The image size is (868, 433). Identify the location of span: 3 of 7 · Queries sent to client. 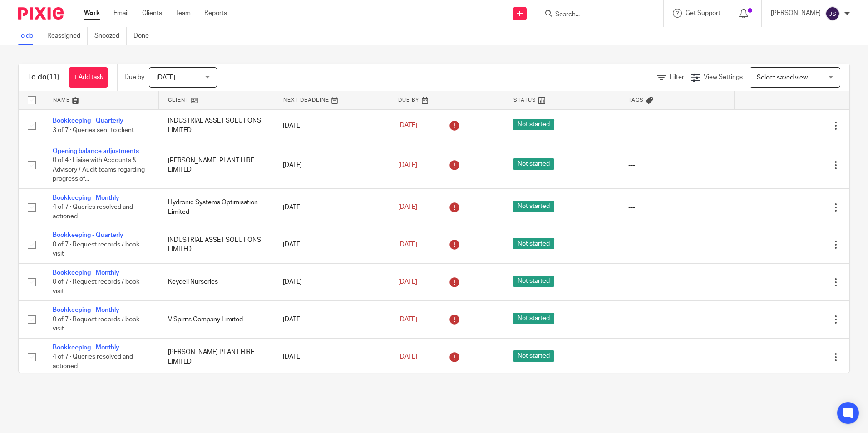
(93, 130).